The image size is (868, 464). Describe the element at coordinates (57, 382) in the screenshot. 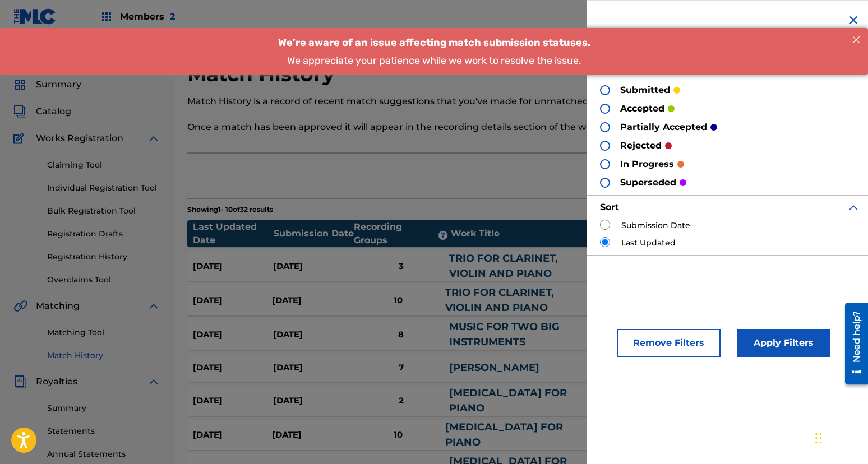

I see `span: Royalties` at that location.